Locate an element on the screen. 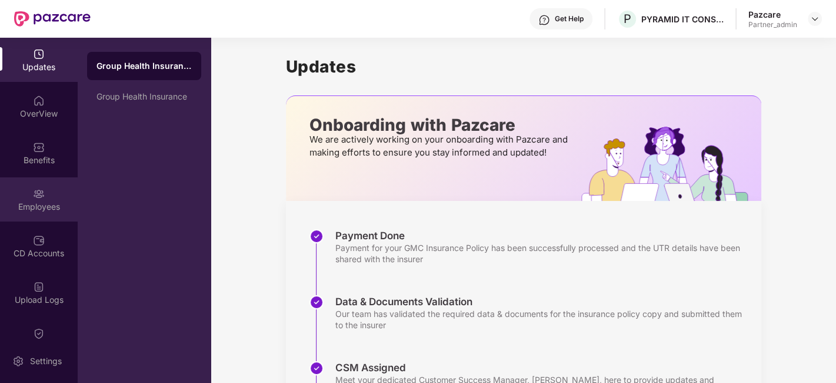 The width and height of the screenshot is (836, 383). img: New Pazcare Logo is located at coordinates (52, 19).